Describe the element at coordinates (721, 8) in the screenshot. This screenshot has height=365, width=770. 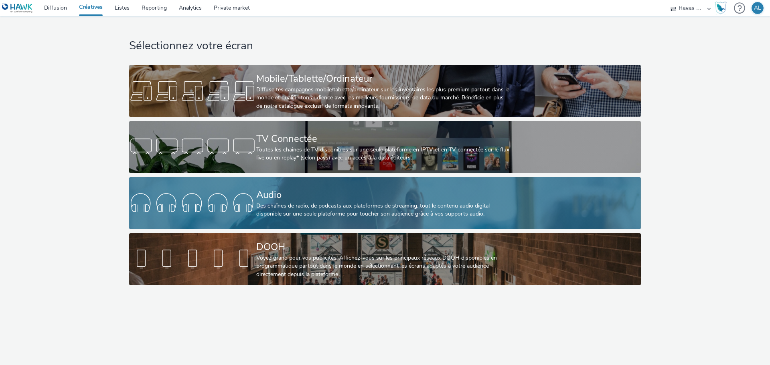
I see `img: Hawk Academy` at that location.